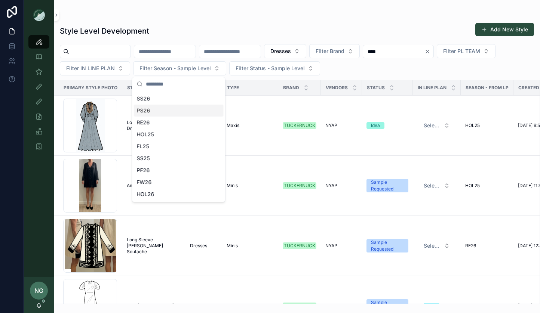 This screenshot has width=540, height=313. What do you see at coordinates (179, 123) in the screenshot?
I see `div: RE26` at bounding box center [179, 123].